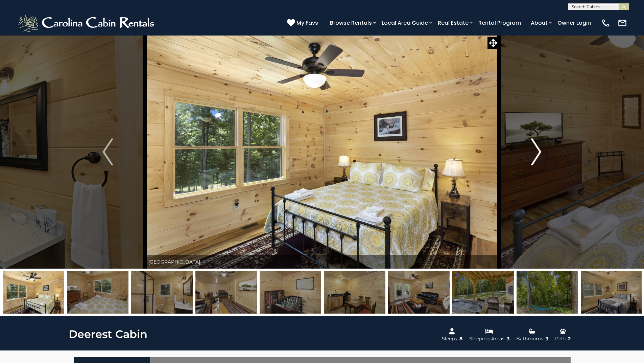 Image resolution: width=644 pixels, height=363 pixels. I want to click on img: 163276598, so click(419, 292).